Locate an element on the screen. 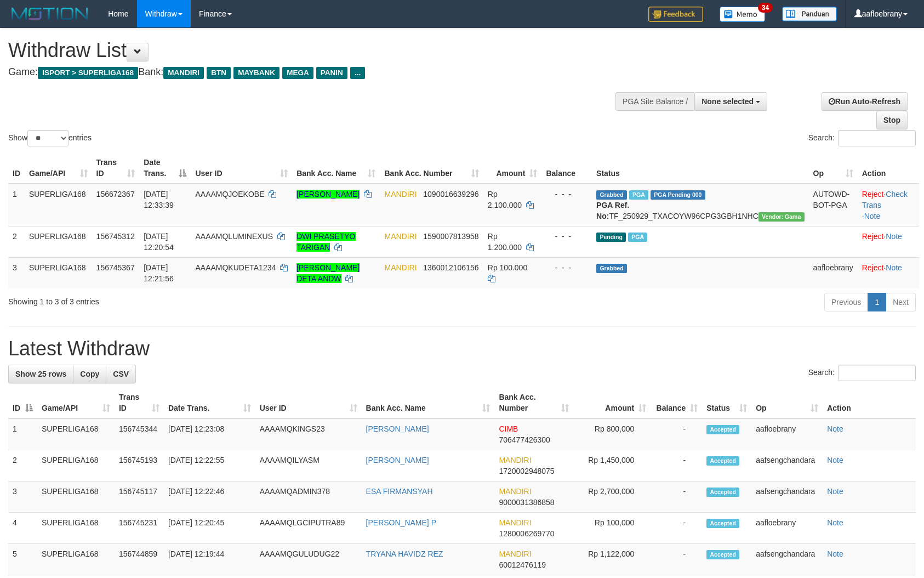 Image resolution: width=924 pixels, height=578 pixels. th: Status: activate to sort column ascending is located at coordinates (727, 402).